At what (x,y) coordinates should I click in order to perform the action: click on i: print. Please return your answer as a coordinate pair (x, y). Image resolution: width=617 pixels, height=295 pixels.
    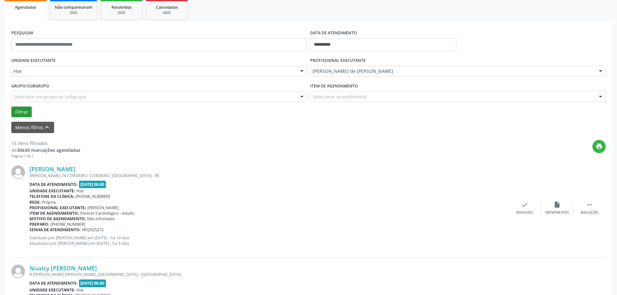
    Looking at the image, I should click on (600, 146).